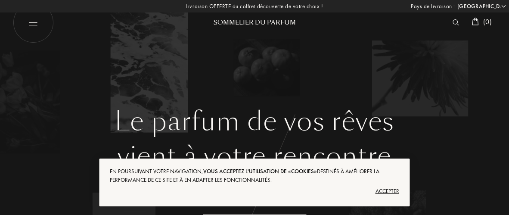 This screenshot has width=509, height=215. Describe the element at coordinates (432, 6) in the screenshot. I see `span: Pays de livraison :` at that location.